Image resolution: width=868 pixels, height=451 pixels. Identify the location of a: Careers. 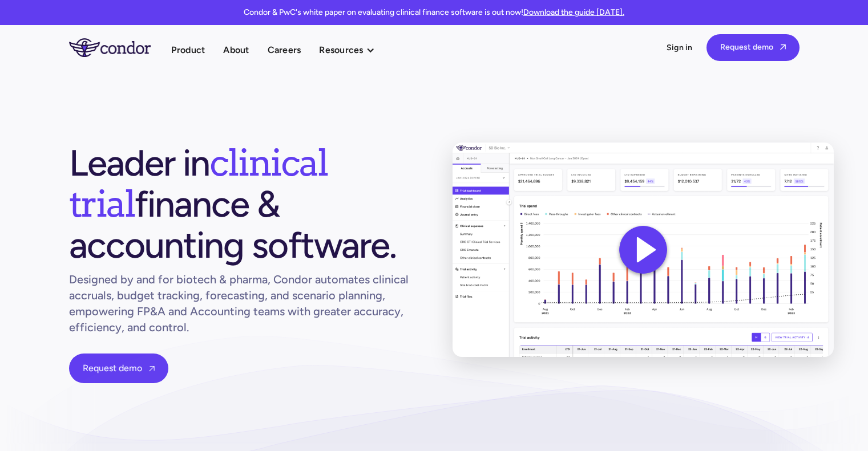
(285, 50).